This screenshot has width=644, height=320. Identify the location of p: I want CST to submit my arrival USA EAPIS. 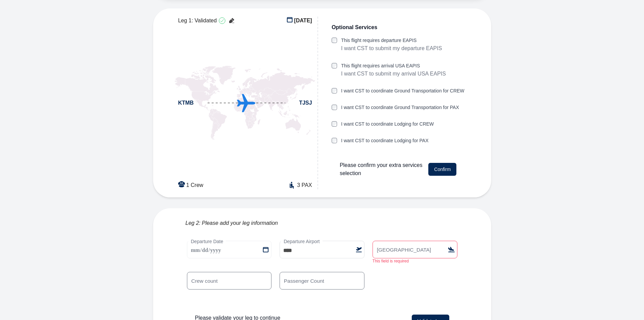
(393, 74).